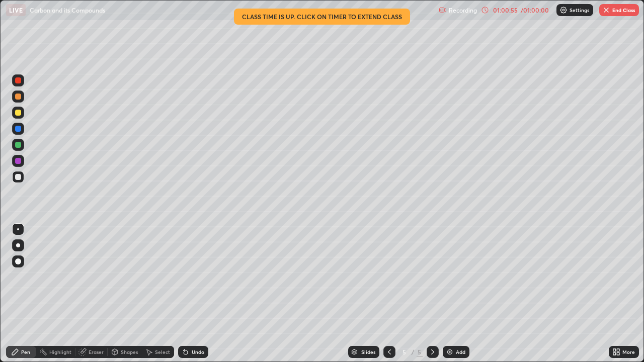  Describe the element at coordinates (450, 352) in the screenshot. I see `img: add-slide-button` at that location.